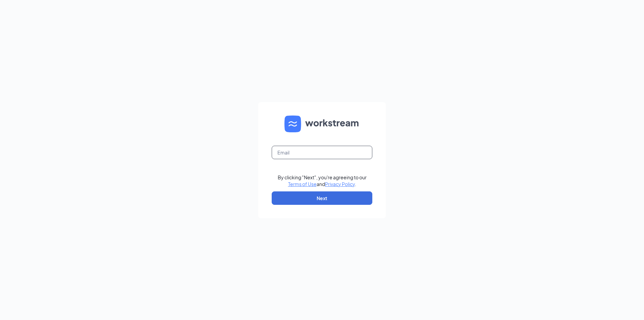 The image size is (644, 320). Describe the element at coordinates (322, 198) in the screenshot. I see `button: Next` at that location.